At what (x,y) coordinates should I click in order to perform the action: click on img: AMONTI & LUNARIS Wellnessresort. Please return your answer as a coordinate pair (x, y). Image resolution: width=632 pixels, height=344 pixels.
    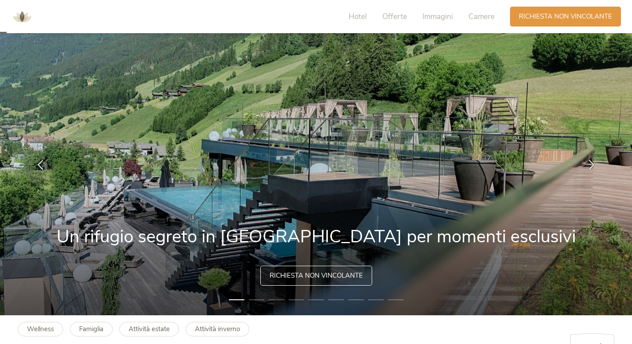
    Looking at the image, I should click on (22, 17).